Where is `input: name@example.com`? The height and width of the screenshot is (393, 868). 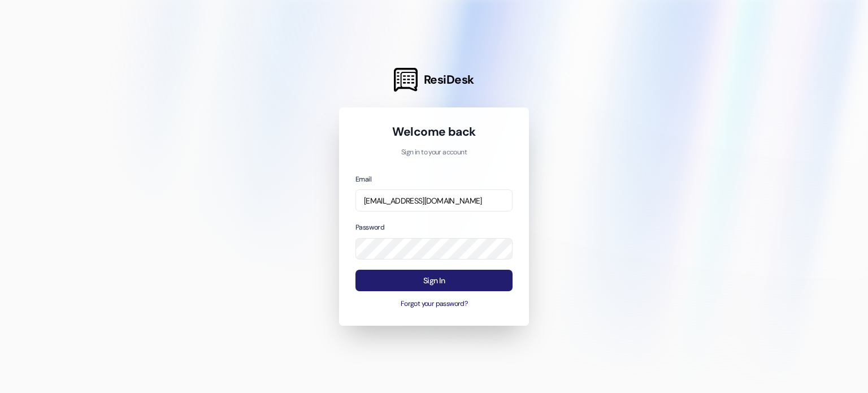
input: name@example.com is located at coordinates (434, 200).